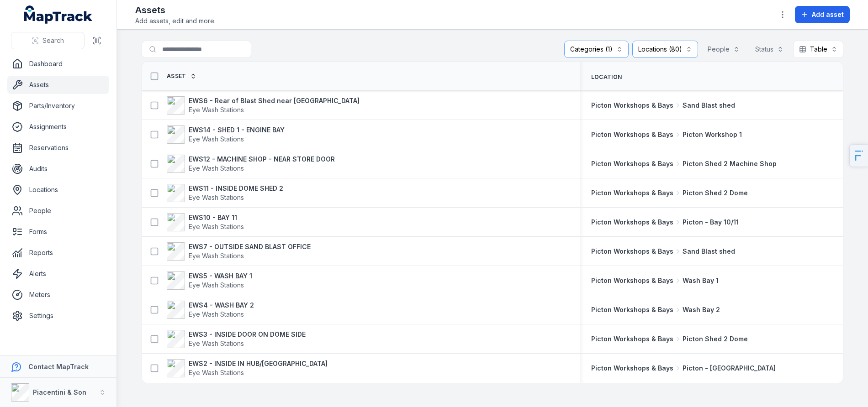 The image size is (868, 407). I want to click on a: EWS3 - INSIDE DOOR ON DOME SIDEEye Wash Stations, so click(236, 339).